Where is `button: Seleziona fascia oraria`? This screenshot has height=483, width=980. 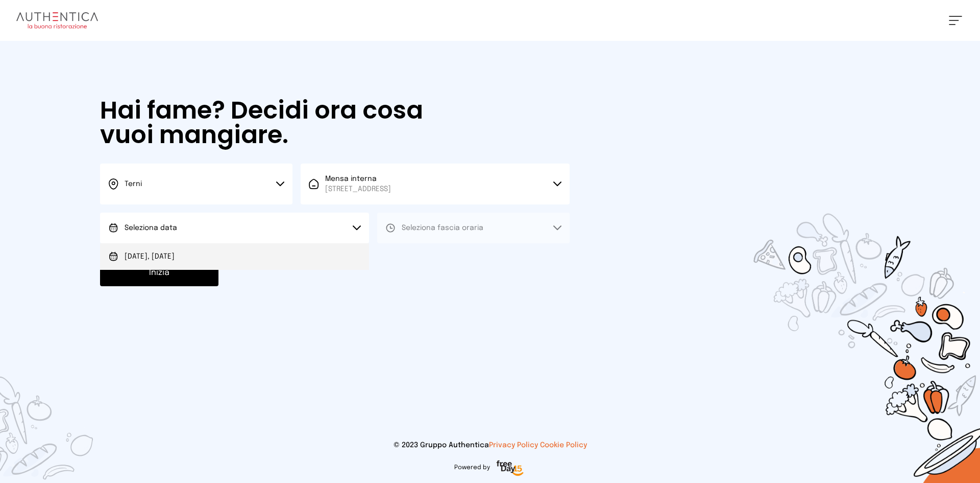
button: Seleziona fascia oraria is located at coordinates (474, 228).